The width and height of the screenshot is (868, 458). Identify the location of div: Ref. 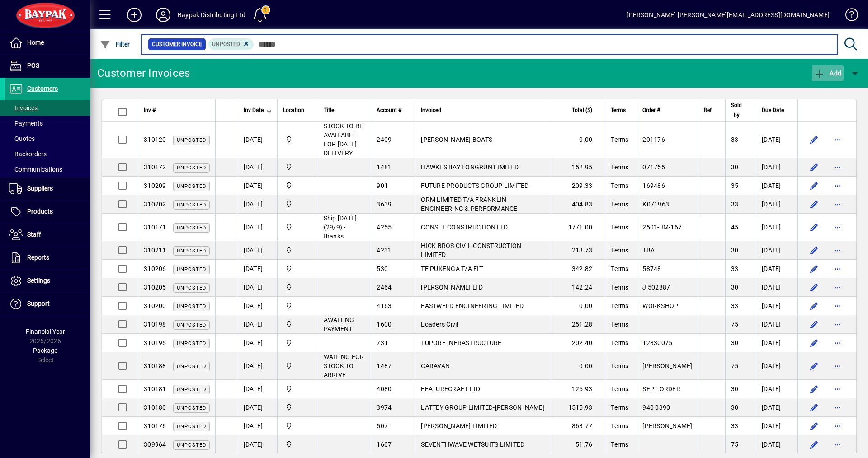
(712, 110).